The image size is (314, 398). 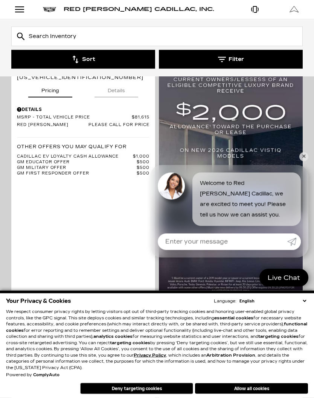 I want to click on span: Your Privacy & Cookies, so click(x=38, y=301).